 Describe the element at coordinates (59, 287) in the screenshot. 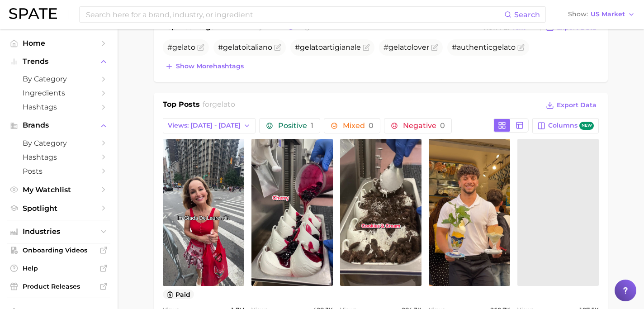

I see `a: Product Releases` at that location.